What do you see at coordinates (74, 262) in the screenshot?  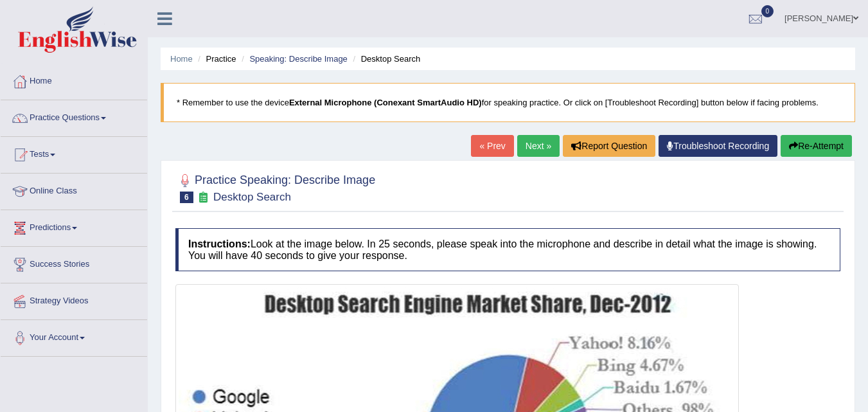 I see `a: Success Stories` at bounding box center [74, 262].